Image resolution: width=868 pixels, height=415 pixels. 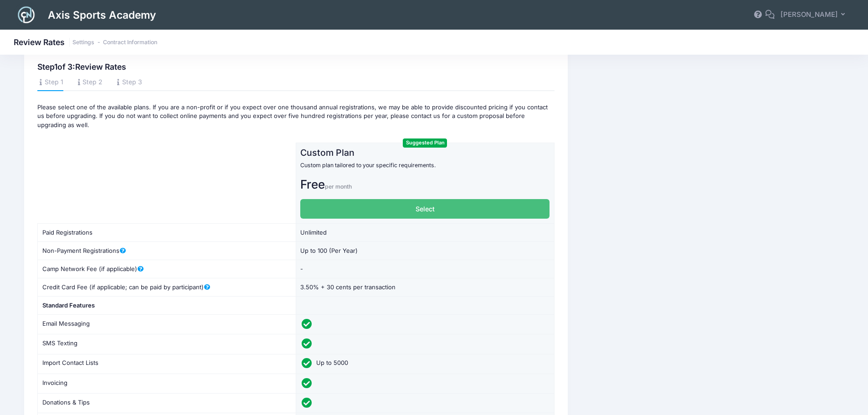 I want to click on td: Non-Payment Registrations, so click(x=166, y=251).